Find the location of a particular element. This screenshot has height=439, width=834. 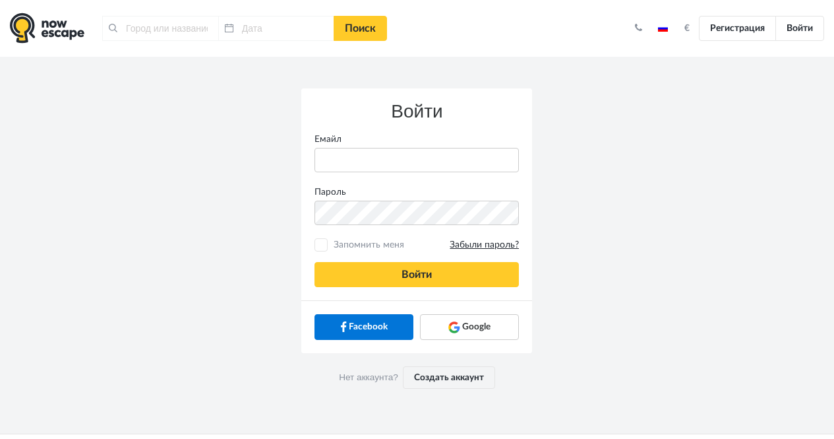

label: Пароль is located at coordinates (417, 192).